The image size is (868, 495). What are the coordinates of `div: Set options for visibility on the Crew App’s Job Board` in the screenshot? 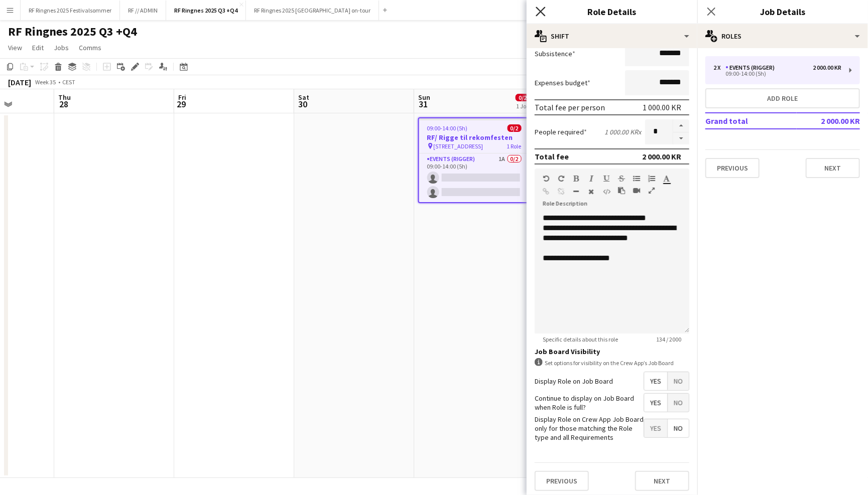 It's located at (612, 363).